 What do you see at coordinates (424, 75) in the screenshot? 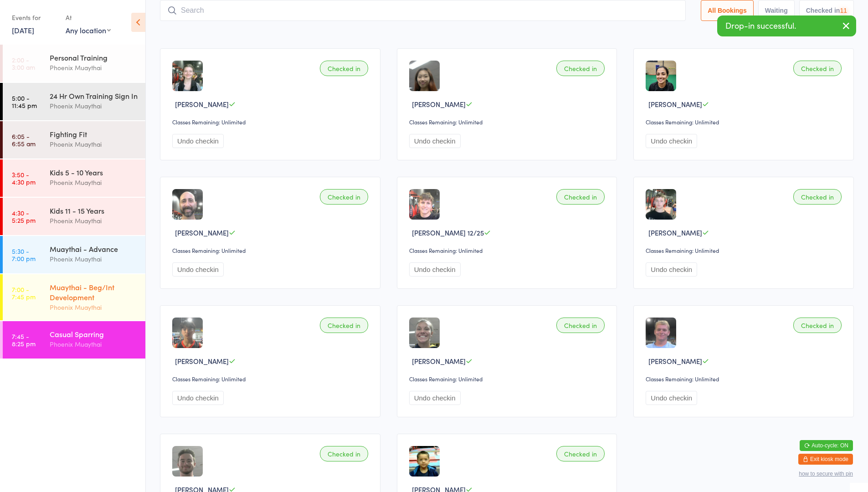
I see `img: image1722655182.png` at bounding box center [424, 75].